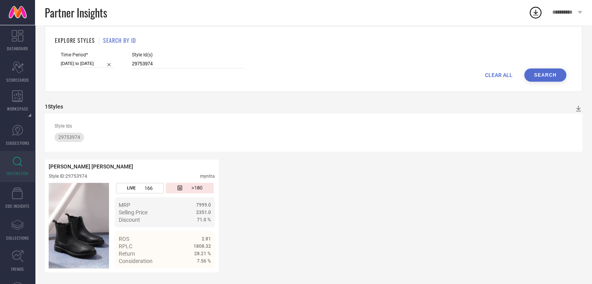  What do you see at coordinates (189, 64) in the screenshot?
I see `input: Enter comma separated style ids e.g. 12345, 67890` at bounding box center [189, 64].